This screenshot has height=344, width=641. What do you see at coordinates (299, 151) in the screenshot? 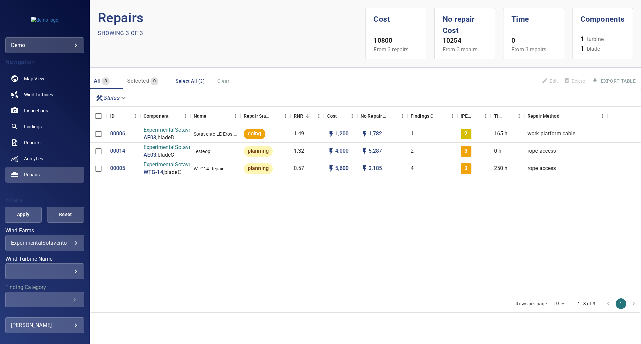
I see `p: 1.32` at bounding box center [299, 151].